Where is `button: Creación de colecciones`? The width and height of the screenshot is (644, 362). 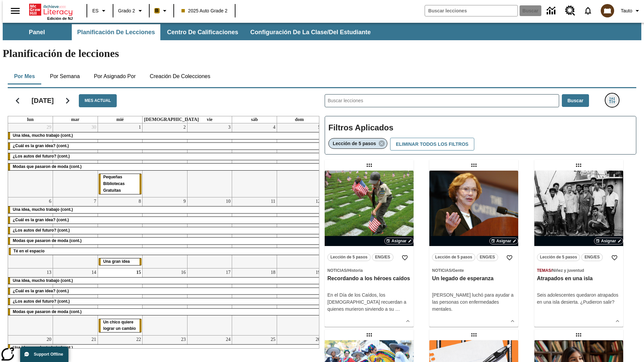 button: Creación de colecciones is located at coordinates (180, 76).